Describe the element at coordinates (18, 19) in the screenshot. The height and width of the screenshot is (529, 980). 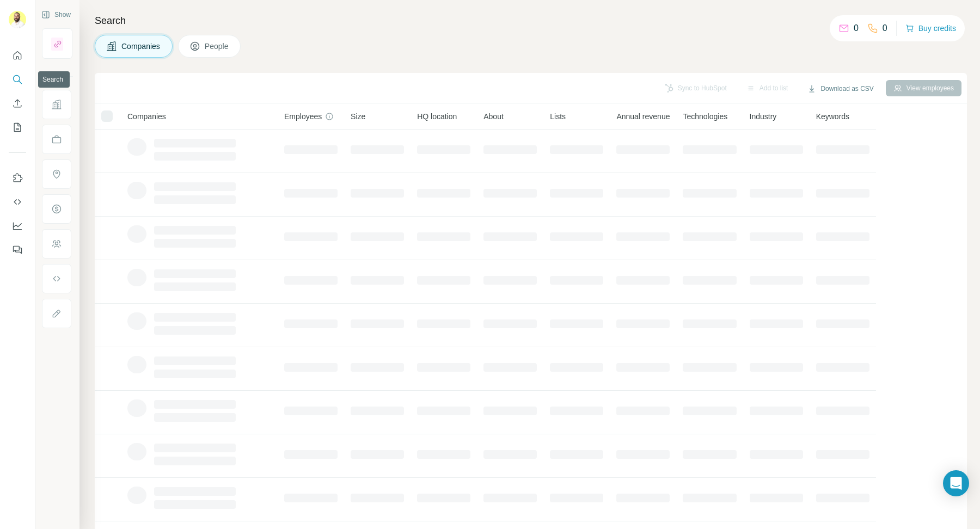
I see `img: Avatar` at that location.